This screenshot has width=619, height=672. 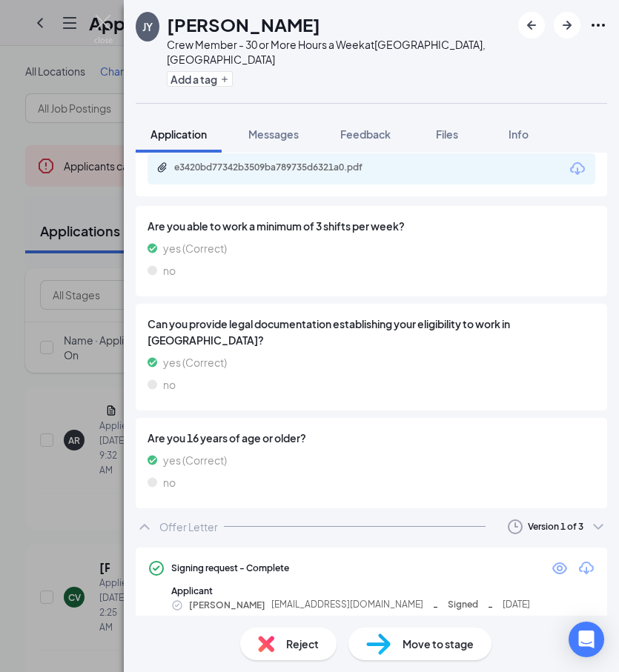 I want to click on svg: Plus, so click(x=224, y=79).